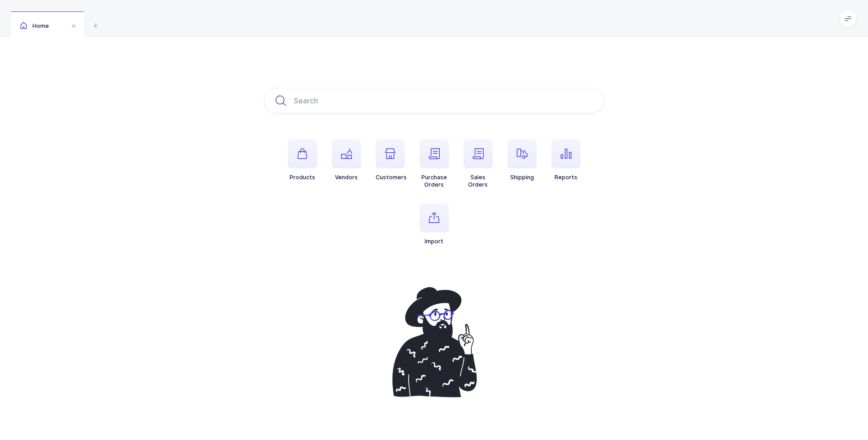  Describe the element at coordinates (434, 164) in the screenshot. I see `button: PurchaseOrders` at that location.